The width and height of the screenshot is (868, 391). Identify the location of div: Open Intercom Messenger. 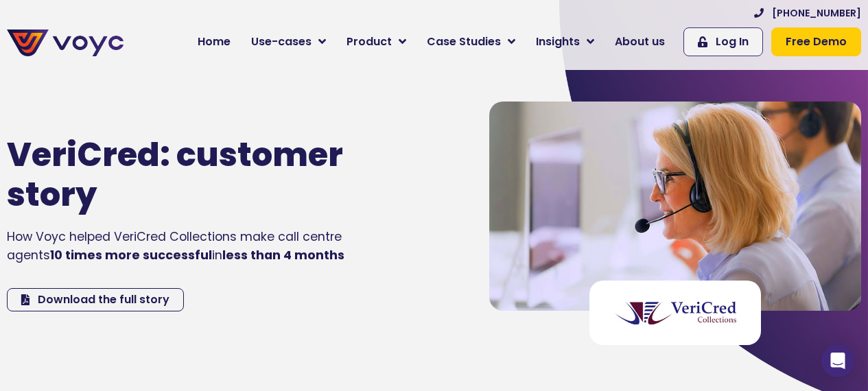
(838, 361).